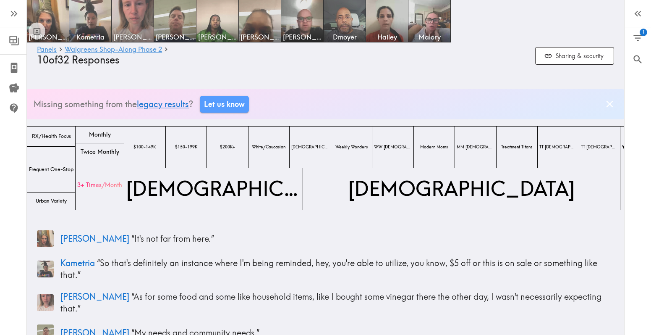 The image size is (651, 335). I want to click on span: Dmoyer, so click(345, 37).